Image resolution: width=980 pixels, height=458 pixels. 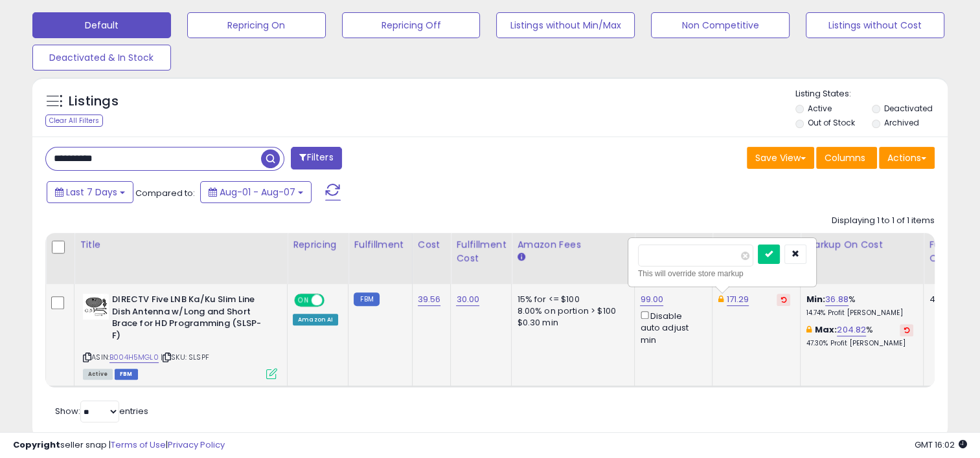 I want to click on span: FBM, so click(x=127, y=374).